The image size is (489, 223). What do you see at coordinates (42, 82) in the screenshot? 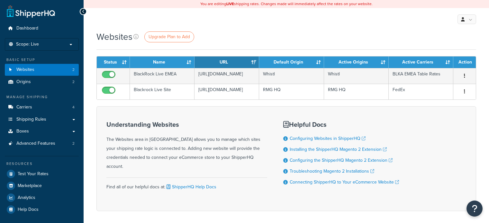
I see `a: Origins 2` at bounding box center [42, 82].